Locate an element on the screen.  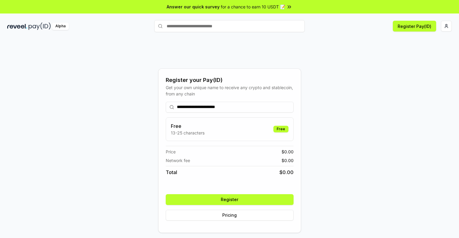
div: Register your Pay(ID) is located at coordinates (229, 80).